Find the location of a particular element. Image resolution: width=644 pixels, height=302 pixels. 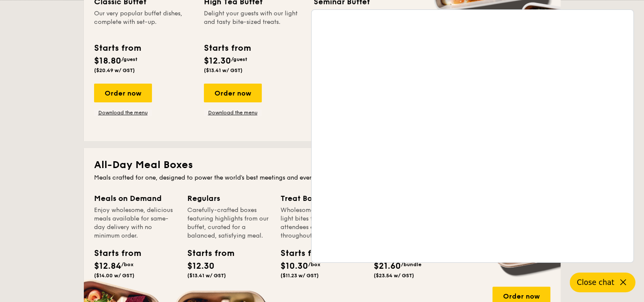

span: ($23.54 w/ GST) is located at coordinates (394, 275).